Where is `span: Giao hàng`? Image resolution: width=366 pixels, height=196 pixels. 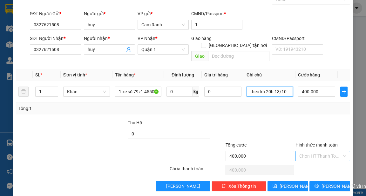
span: Giao hàng is located at coordinates (201, 38).